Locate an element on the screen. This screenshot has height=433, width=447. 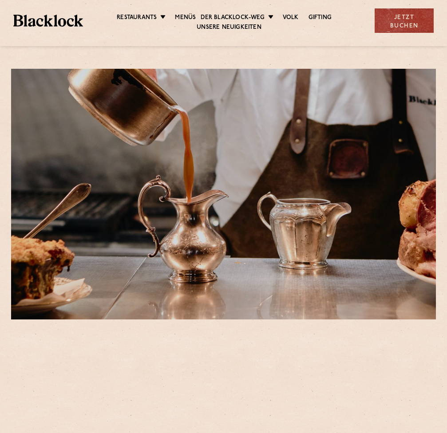
a: Volk is located at coordinates (291, 18).